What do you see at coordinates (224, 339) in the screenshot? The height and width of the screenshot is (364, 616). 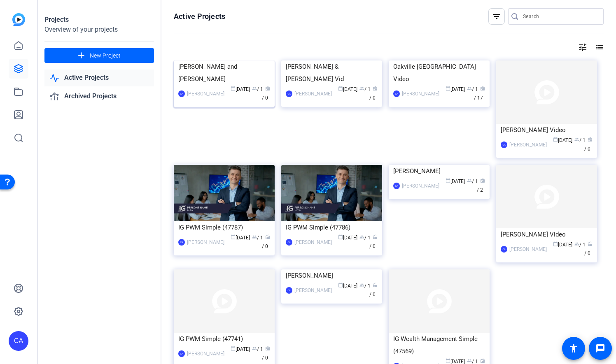 I see `div: IG PWM Simple (47741)` at bounding box center [224, 339].